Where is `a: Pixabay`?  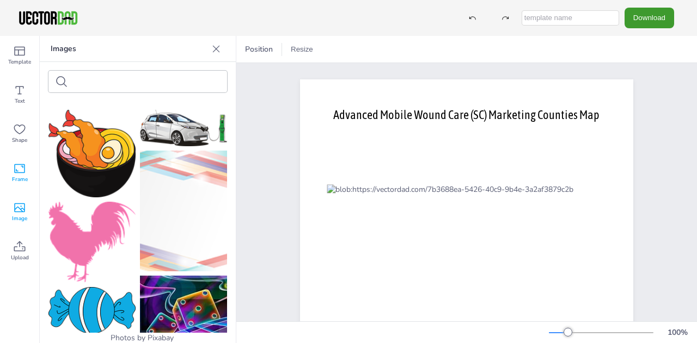
a: Pixabay is located at coordinates (161, 338).